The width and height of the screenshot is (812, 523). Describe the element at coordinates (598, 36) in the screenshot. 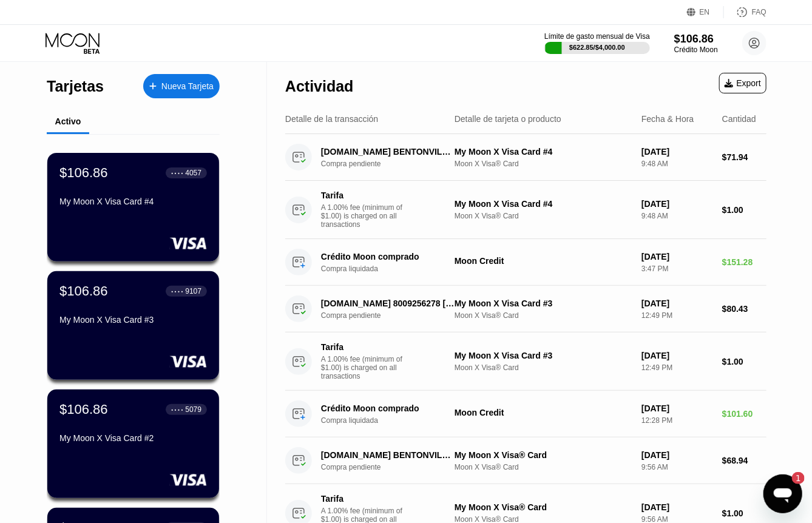

I see `div: Límite de gasto mensual de Visa` at that location.